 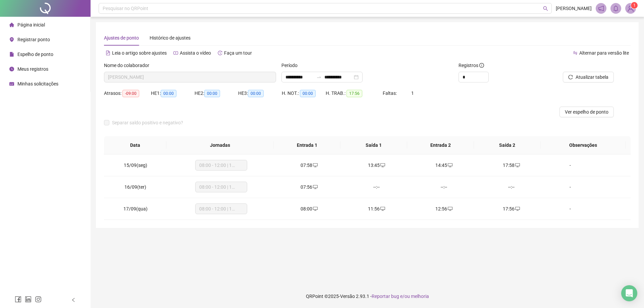 I want to click on div: 17:58, so click(x=511, y=165).